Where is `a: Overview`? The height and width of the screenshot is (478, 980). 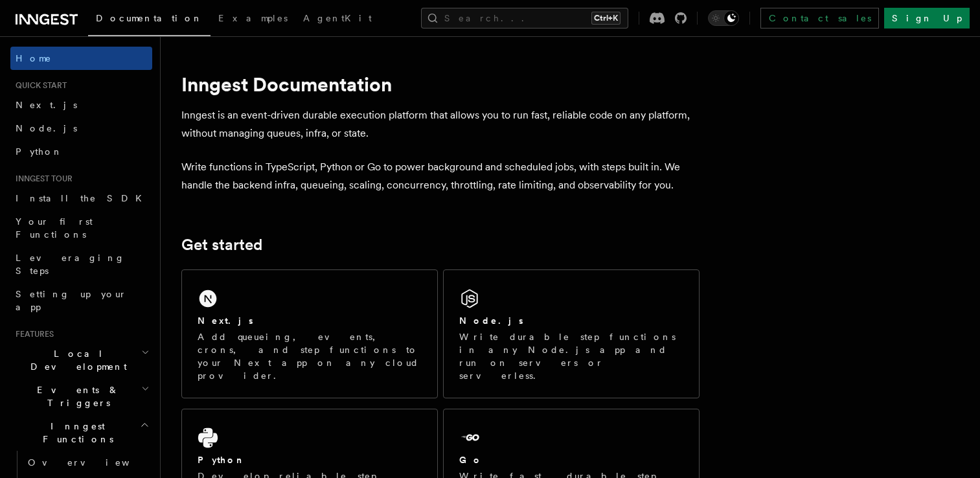 a: Overview is located at coordinates (88, 463).